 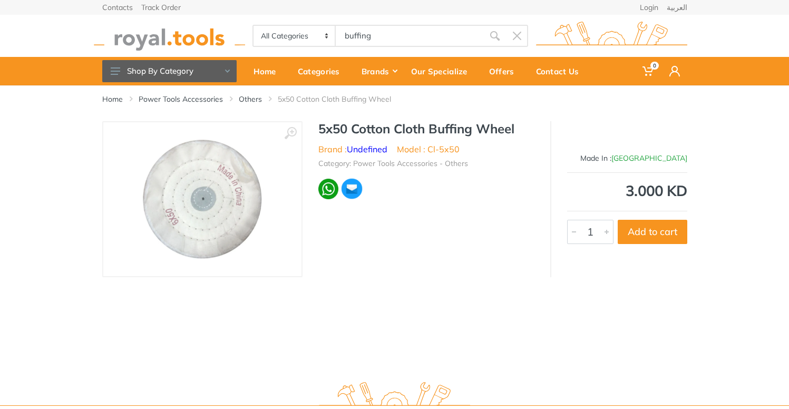 I want to click on div: Offers, so click(x=505, y=71).